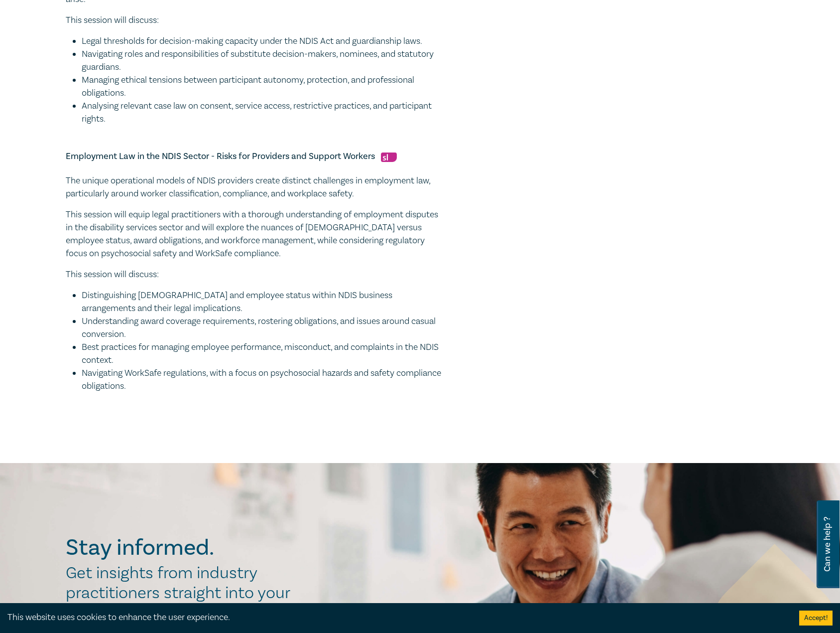  I want to click on button: Accept cookies, so click(815, 618).